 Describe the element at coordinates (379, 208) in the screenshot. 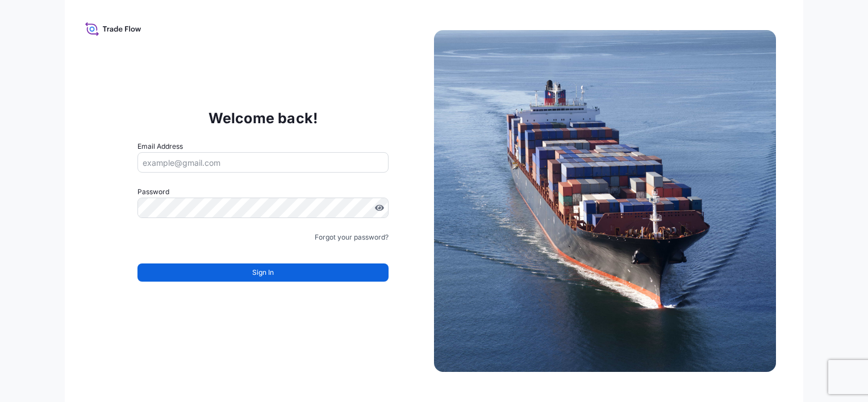

I see `button: Show password` at that location.